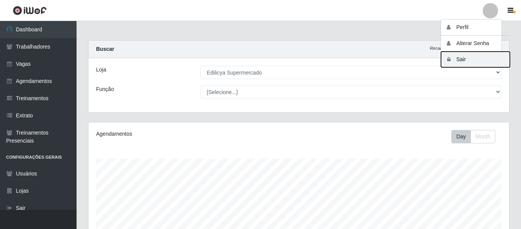 The image size is (521, 229). What do you see at coordinates (473, 137) in the screenshot?
I see `div: First group` at bounding box center [473, 137].